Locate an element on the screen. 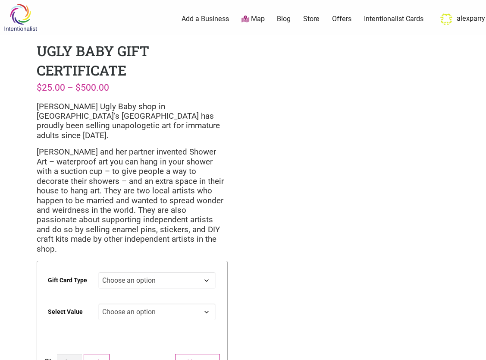 This screenshot has height=360, width=486. a: alexparry is located at coordinates (461, 19).